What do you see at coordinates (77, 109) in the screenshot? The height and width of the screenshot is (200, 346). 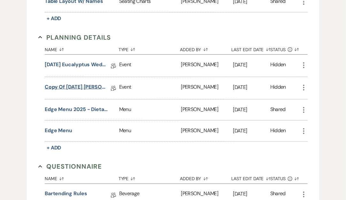 I see `button: Edge Menu 2025 - Dietary Notations` at bounding box center [77, 109].